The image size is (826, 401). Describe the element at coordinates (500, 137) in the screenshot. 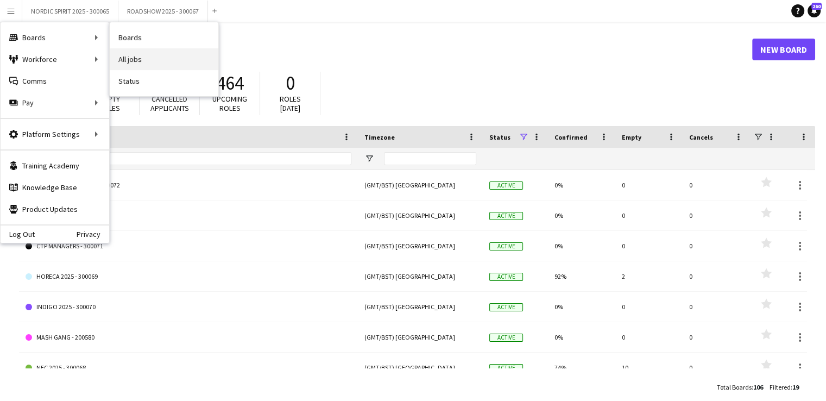

I see `span: Status` at that location.